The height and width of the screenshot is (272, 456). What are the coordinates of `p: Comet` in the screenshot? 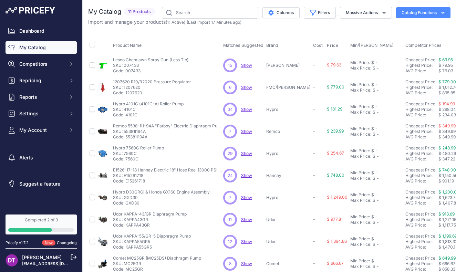 It's located at (288, 264).